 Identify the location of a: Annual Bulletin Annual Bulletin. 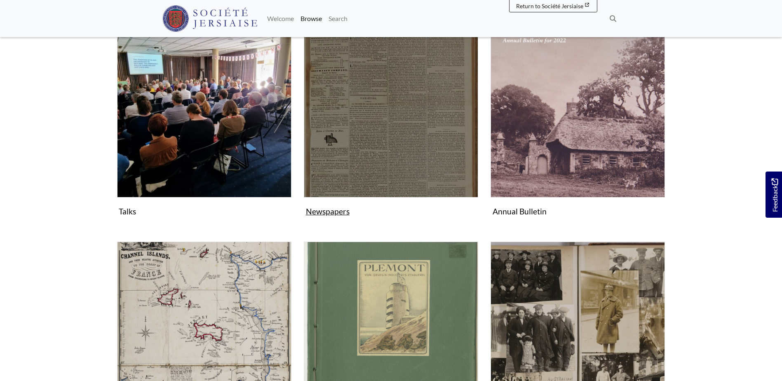
(578, 121).